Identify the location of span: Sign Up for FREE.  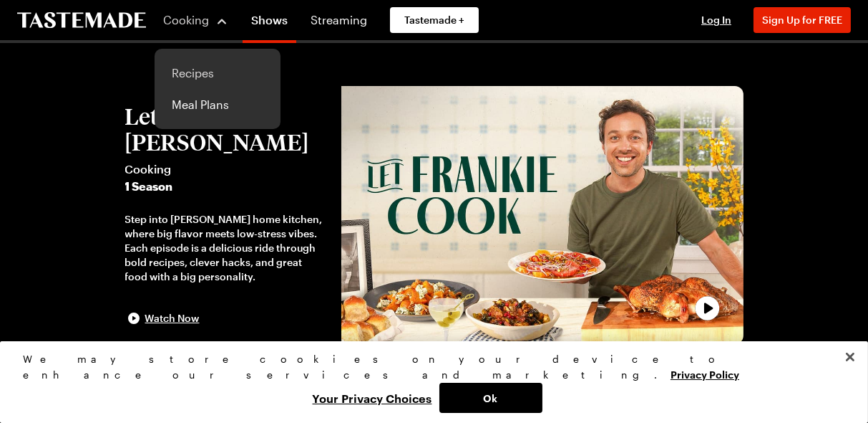
(802, 19).